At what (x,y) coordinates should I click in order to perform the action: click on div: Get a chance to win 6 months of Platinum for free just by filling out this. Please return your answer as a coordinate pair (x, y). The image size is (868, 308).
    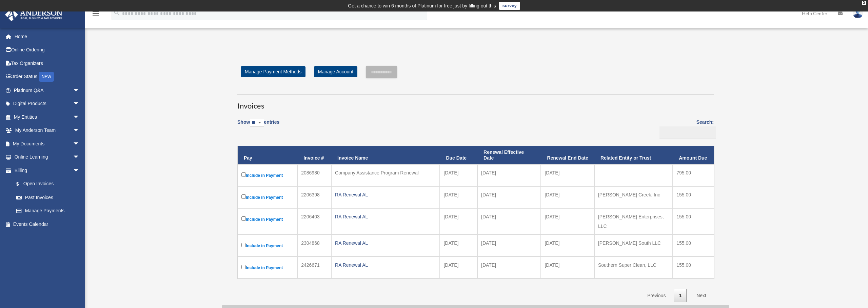
    Looking at the image, I should click on (421, 6).